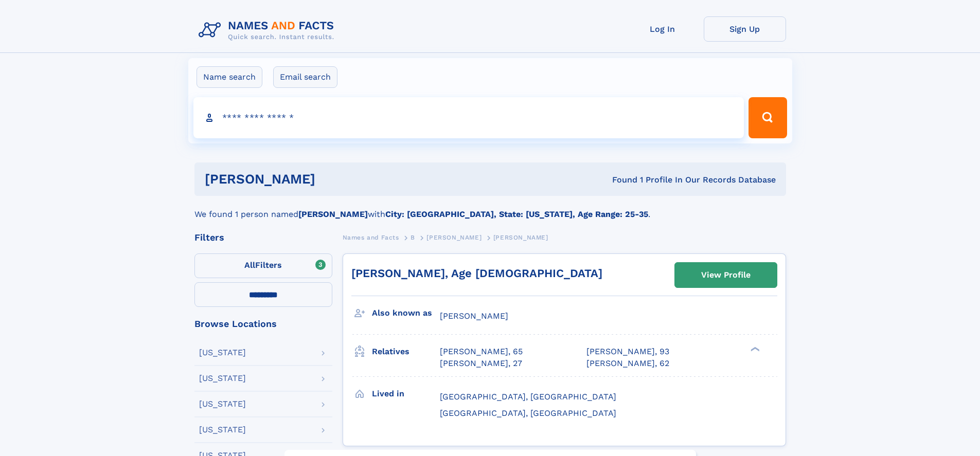 Image resolution: width=980 pixels, height=456 pixels. What do you see at coordinates (469, 118) in the screenshot?
I see `input: search input` at bounding box center [469, 118].